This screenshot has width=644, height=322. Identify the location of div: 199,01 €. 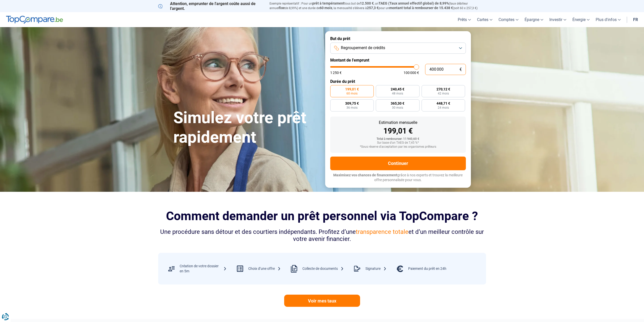
(398, 131).